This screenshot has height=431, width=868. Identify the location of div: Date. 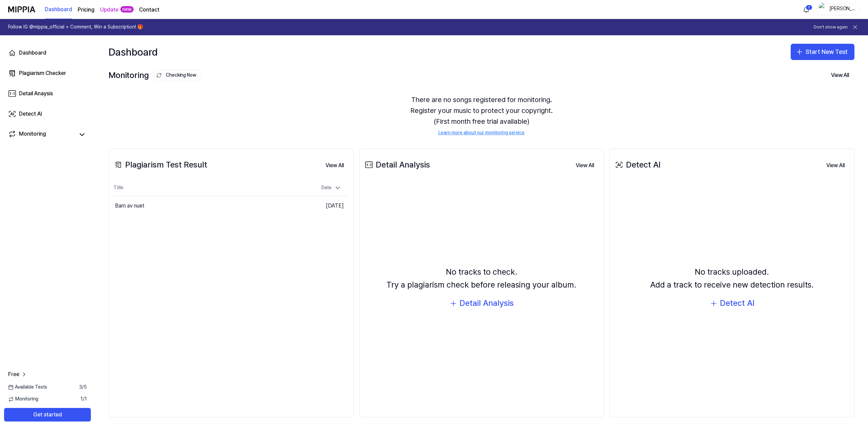
(331, 188).